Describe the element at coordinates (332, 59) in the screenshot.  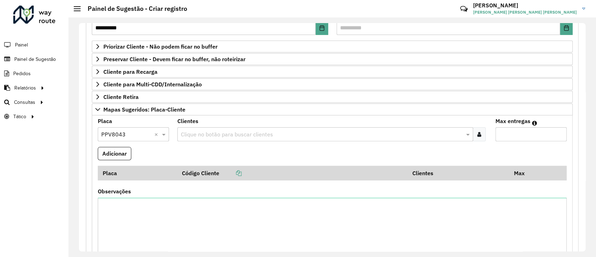
I see `a: Preservar Cliente - Devem ficar no buffer, não roteirizar` at that location.